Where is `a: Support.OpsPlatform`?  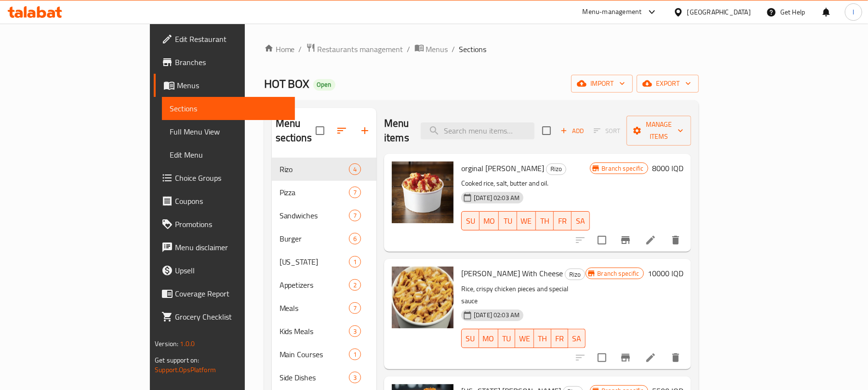
a: Support.OpsPlatform is located at coordinates (185, 369).